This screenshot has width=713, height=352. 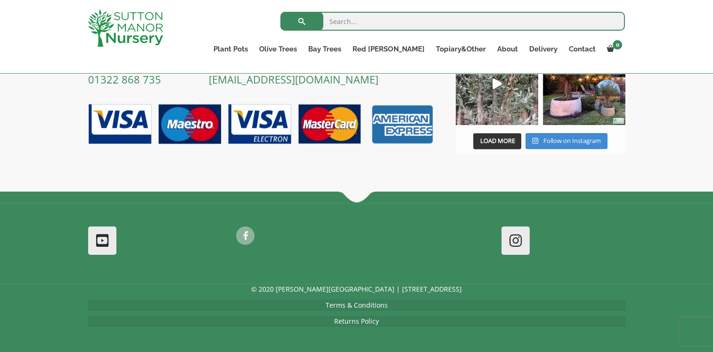 What do you see at coordinates (278, 49) in the screenshot?
I see `a: Olive Trees` at bounding box center [278, 49].